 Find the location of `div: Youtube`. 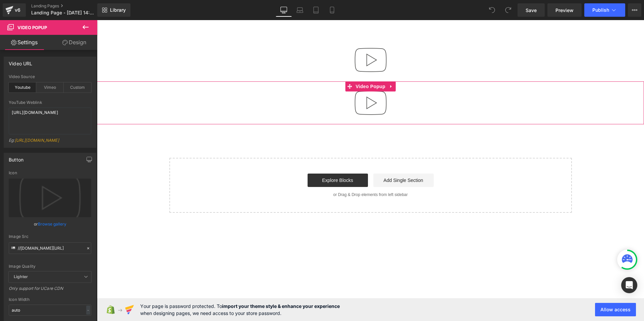

div: Youtube is located at coordinates (23, 88).